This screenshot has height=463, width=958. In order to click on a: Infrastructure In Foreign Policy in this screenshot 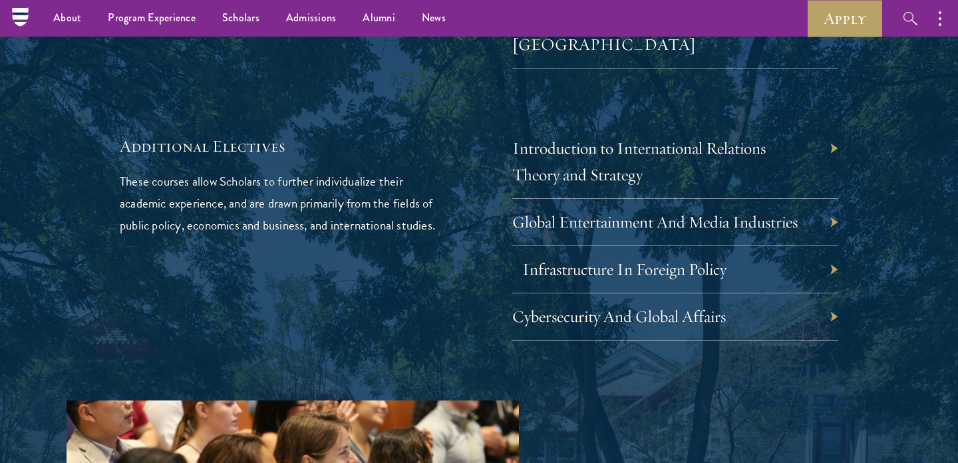, I will do `click(624, 269)`.